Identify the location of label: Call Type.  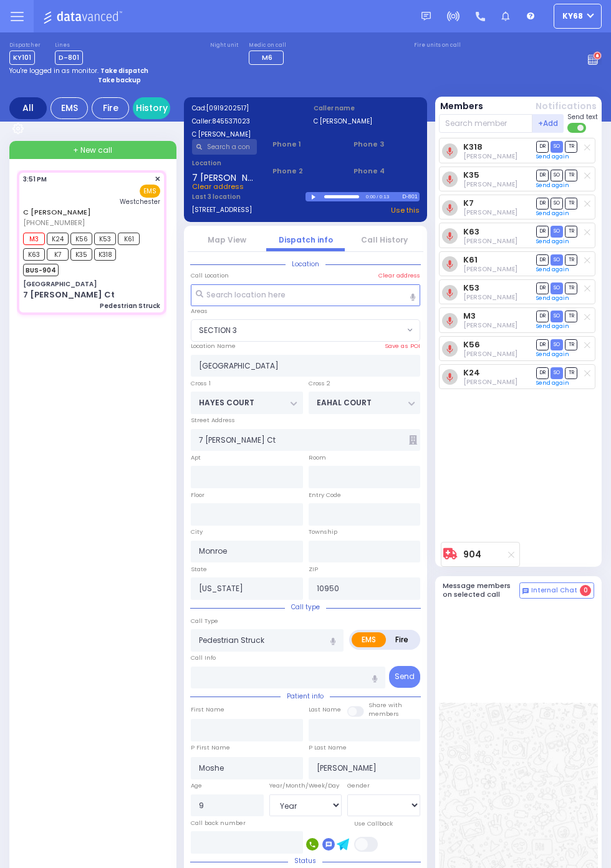
(204, 621).